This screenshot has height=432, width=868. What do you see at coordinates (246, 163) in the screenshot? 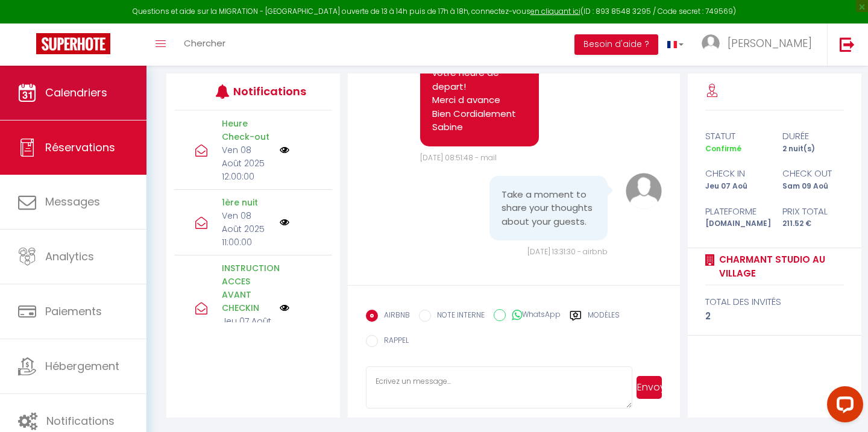
I see `p: Ven 08 Août 2025 12:00:00` at bounding box center [246, 163].